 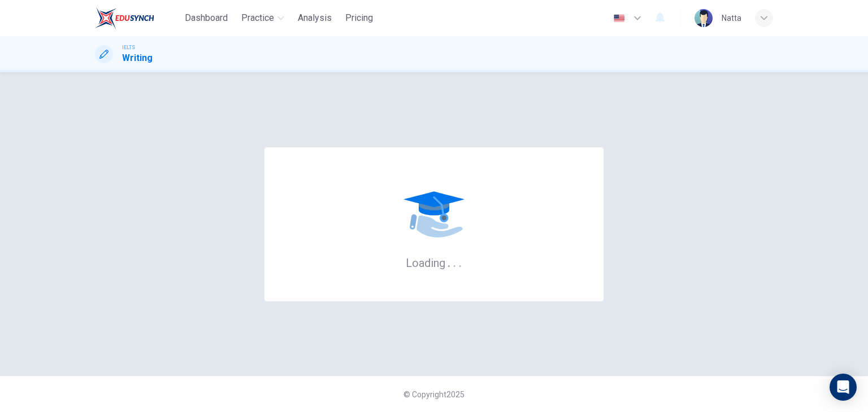 What do you see at coordinates (315, 18) in the screenshot?
I see `span: Analysis` at bounding box center [315, 18].